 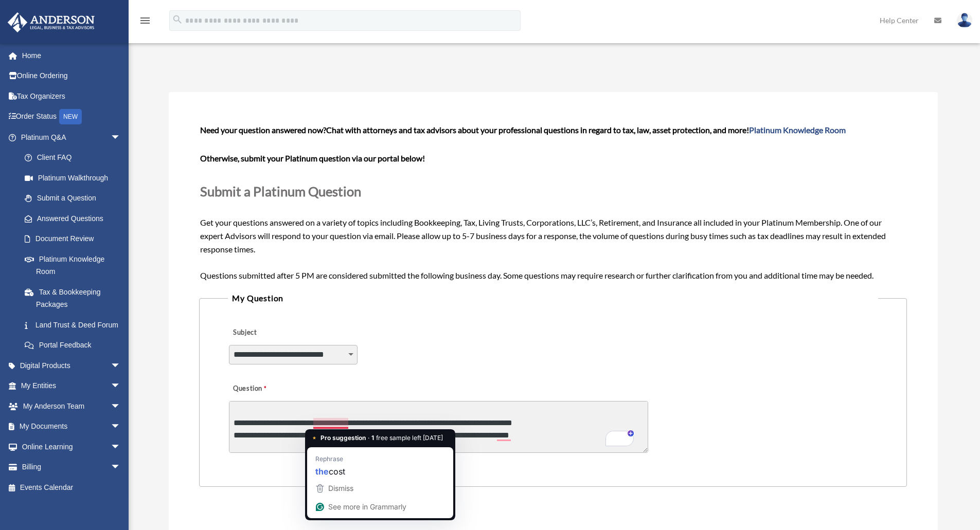 What do you see at coordinates (145, 22) in the screenshot?
I see `a: menu` at bounding box center [145, 22].